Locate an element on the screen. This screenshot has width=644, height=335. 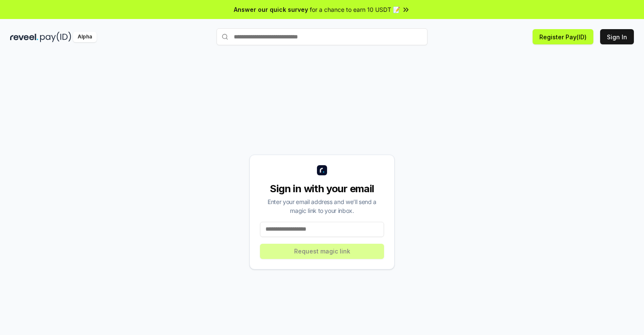
img: pay_id is located at coordinates (55, 37).